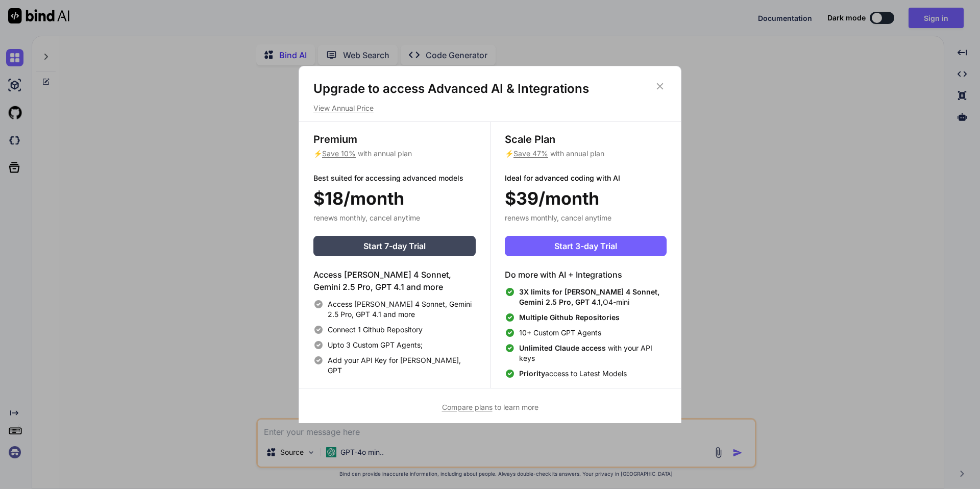 Image resolution: width=980 pixels, height=489 pixels. I want to click on span: Start 3-day Trial, so click(586, 246).